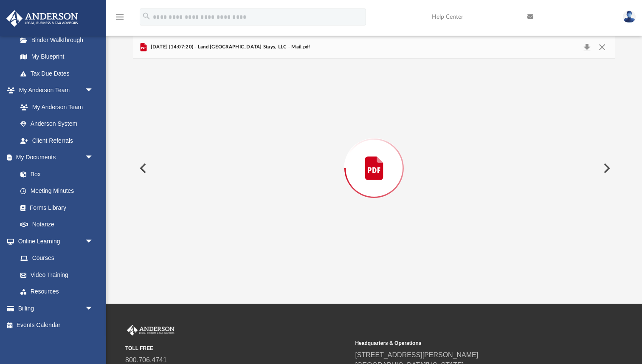 Image resolution: width=642 pixels, height=364 pixels. I want to click on i: search, so click(146, 16).